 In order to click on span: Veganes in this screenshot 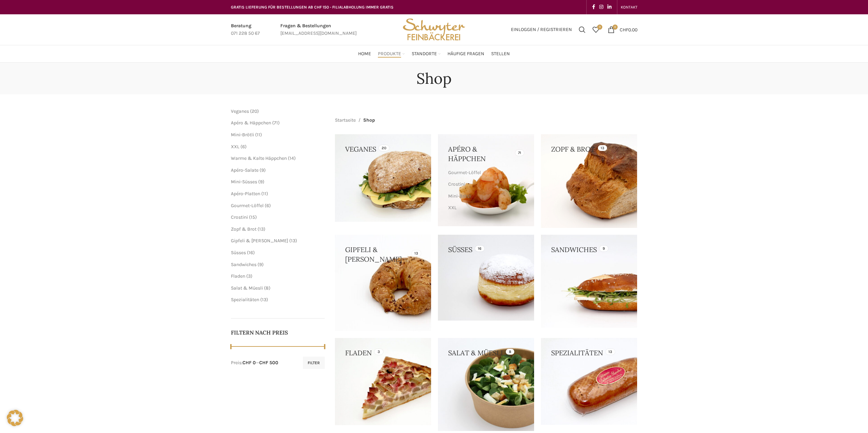, I will do `click(240, 111)`.